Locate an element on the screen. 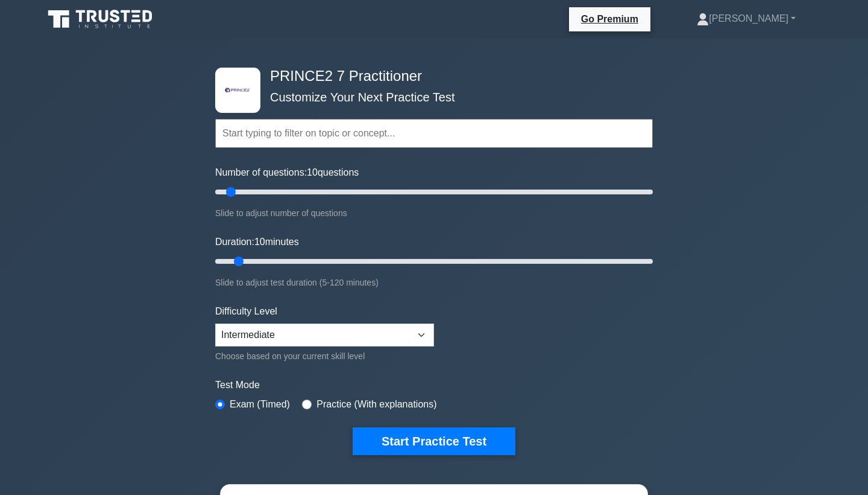  label: Practice (With explanations) is located at coordinates (376, 404).